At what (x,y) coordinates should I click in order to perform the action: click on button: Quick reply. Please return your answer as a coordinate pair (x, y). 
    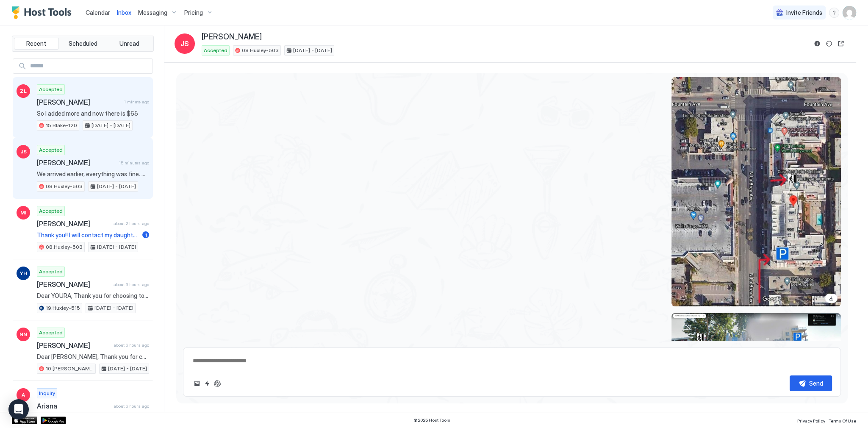
    Looking at the image, I should click on (207, 384).